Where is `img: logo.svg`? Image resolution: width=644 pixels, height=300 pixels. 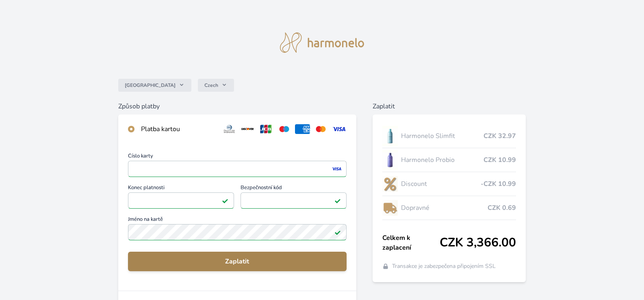
img: logo.svg is located at coordinates (322, 42).